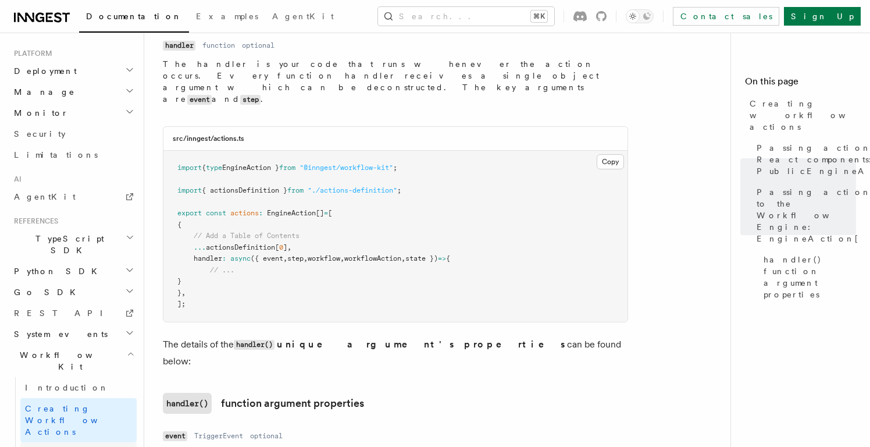  Describe the element at coordinates (73, 292) in the screenshot. I see `button: Go SDK` at that location.